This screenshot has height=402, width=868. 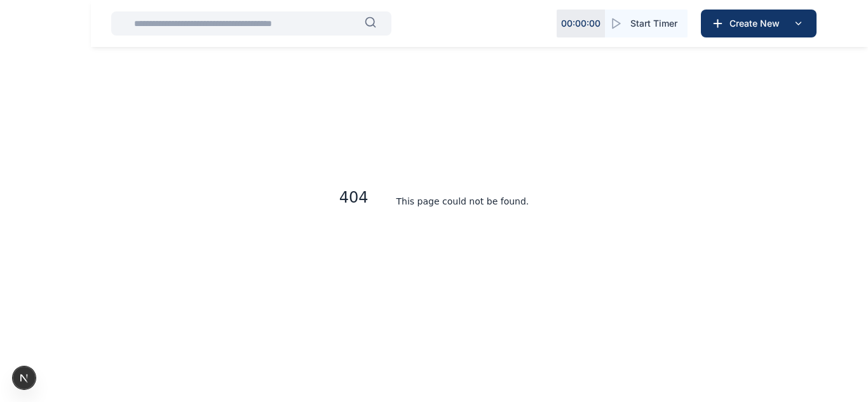 I want to click on span: Create New, so click(x=758, y=24).